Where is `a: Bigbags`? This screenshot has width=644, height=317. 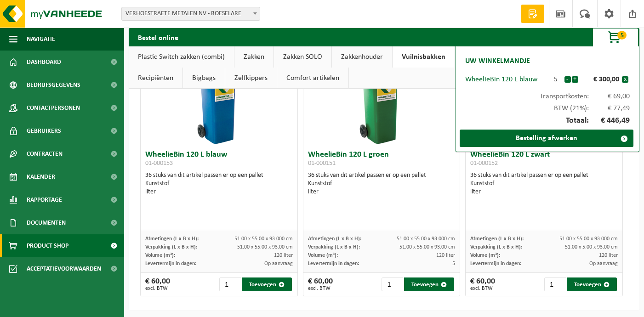
a: Bigbags is located at coordinates (204, 78).